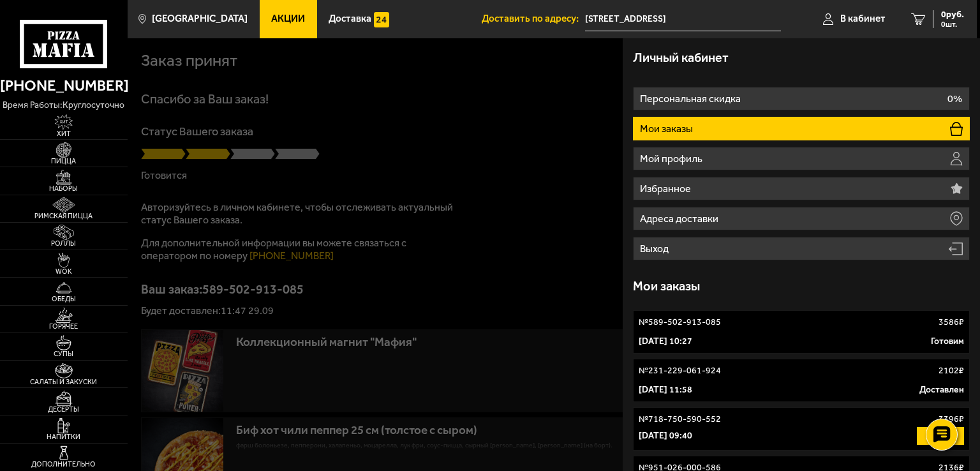 The height and width of the screenshot is (471, 980). I want to click on button: В пути, so click(941, 436).